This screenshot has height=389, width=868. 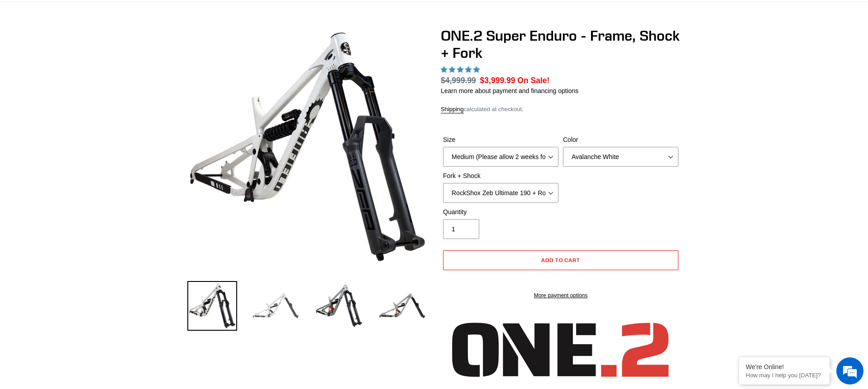 I want to click on label: Color, so click(x=620, y=140).